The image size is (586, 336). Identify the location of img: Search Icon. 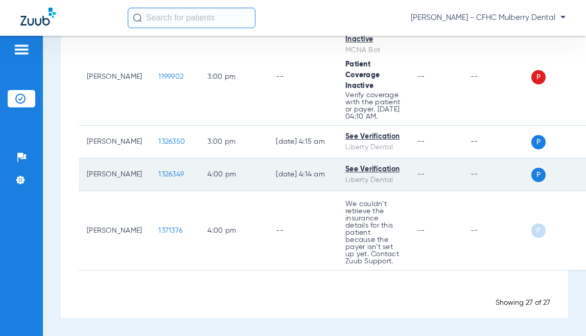
(137, 18).